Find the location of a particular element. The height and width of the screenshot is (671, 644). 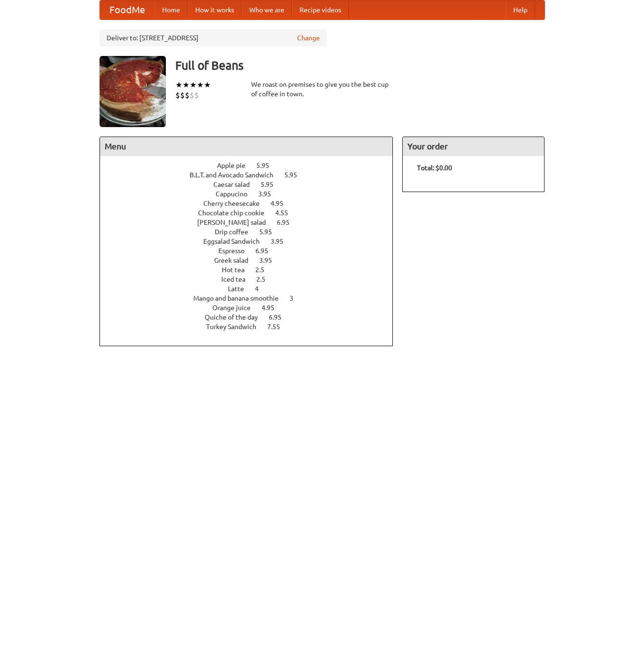

a: Orange juice 4.95 is located at coordinates (252, 308).